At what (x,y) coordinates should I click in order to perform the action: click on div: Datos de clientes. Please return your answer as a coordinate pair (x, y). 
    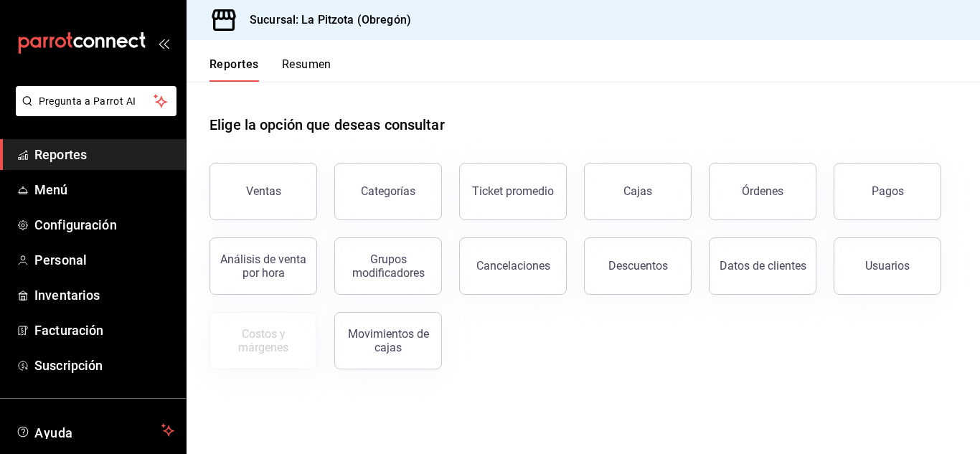
    Looking at the image, I should click on (762, 266).